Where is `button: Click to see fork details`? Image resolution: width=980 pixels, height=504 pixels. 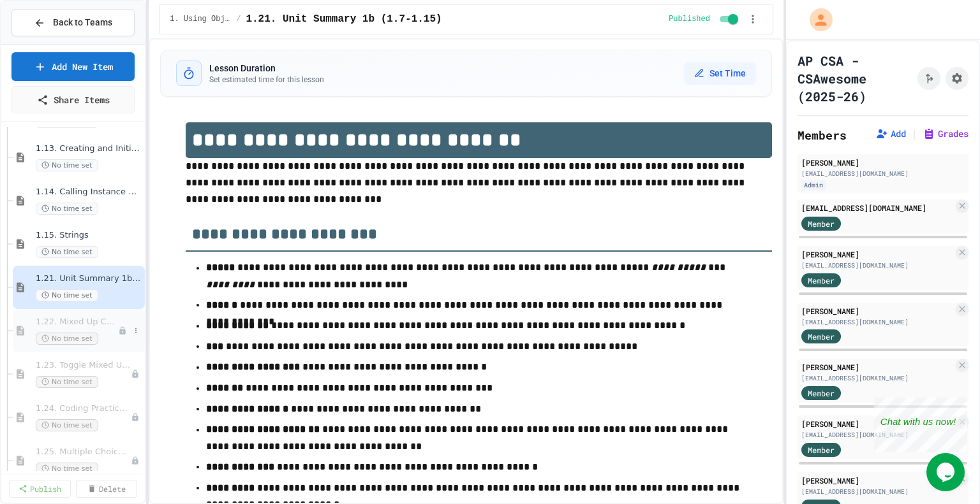 button: Click to see fork details is located at coordinates (929, 78).